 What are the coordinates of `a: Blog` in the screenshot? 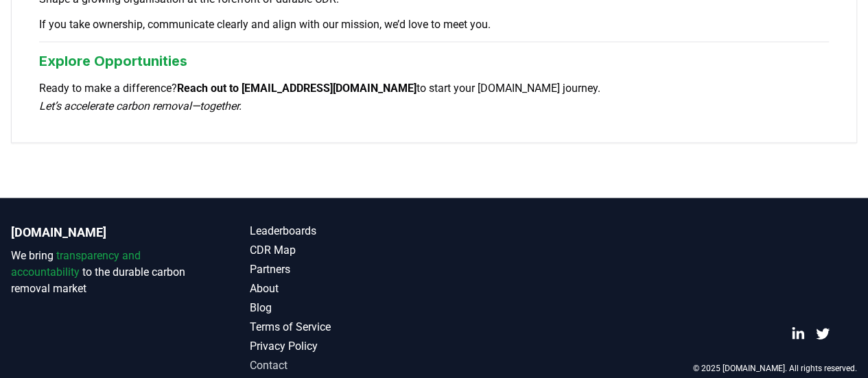 It's located at (342, 308).